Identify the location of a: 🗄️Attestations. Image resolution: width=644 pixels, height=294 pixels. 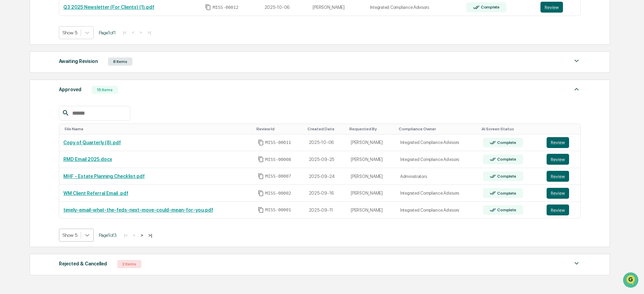
(67, 89).